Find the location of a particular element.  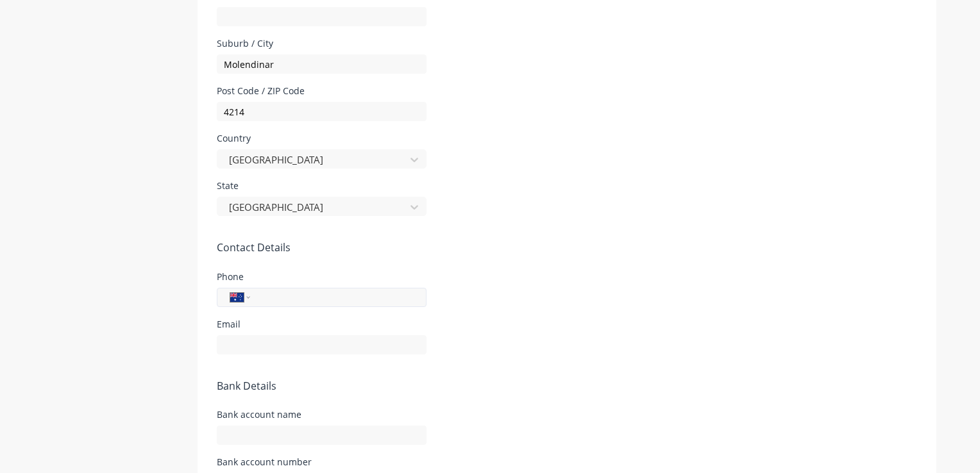

div: Phone is located at coordinates (322, 277).